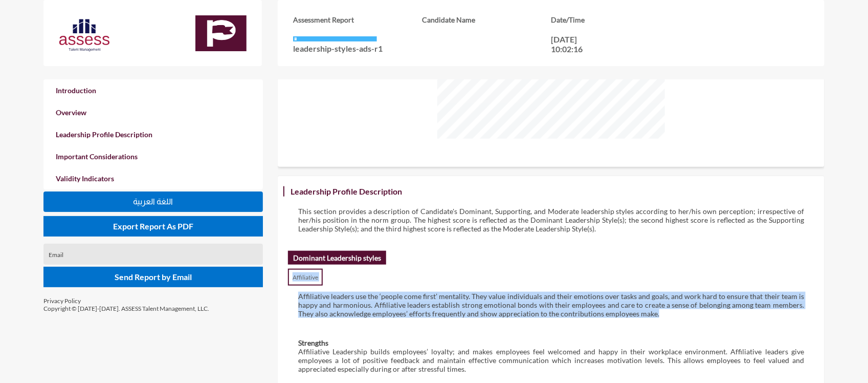  Describe the element at coordinates (346, 191) in the screenshot. I see `h3: Leadership Profile Description` at that location.